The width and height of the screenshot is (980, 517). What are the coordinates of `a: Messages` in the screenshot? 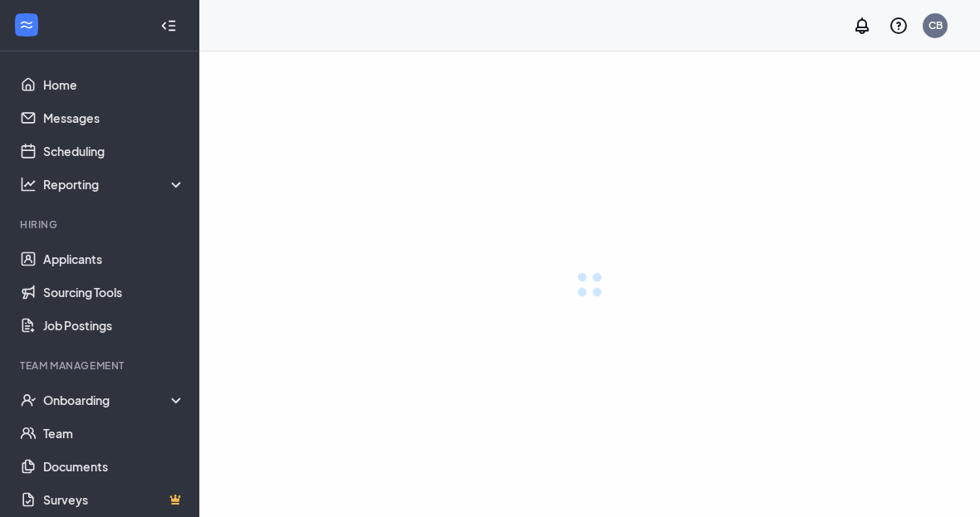 It's located at (113, 118).